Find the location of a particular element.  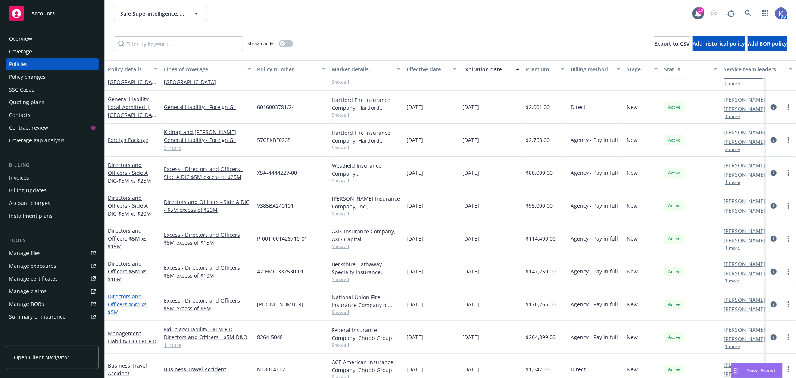

span: $80,000.00 is located at coordinates (539, 172).